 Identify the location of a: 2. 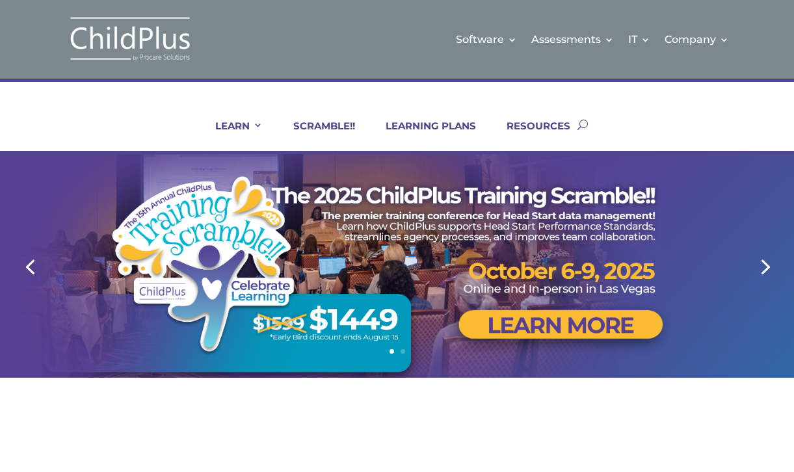
(403, 351).